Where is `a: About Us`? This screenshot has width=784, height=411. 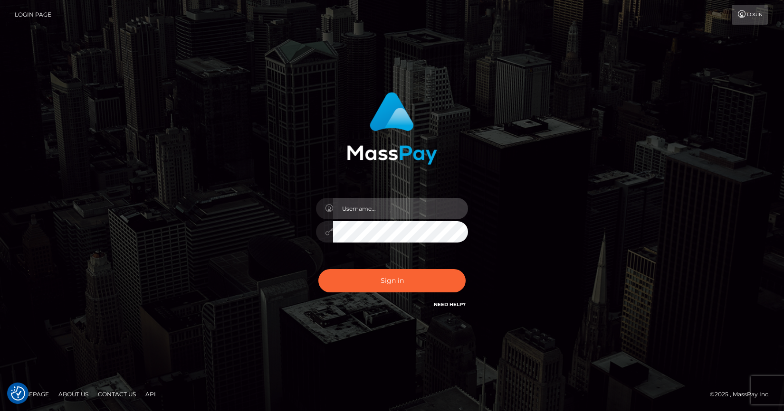 a: About Us is located at coordinates (73, 394).